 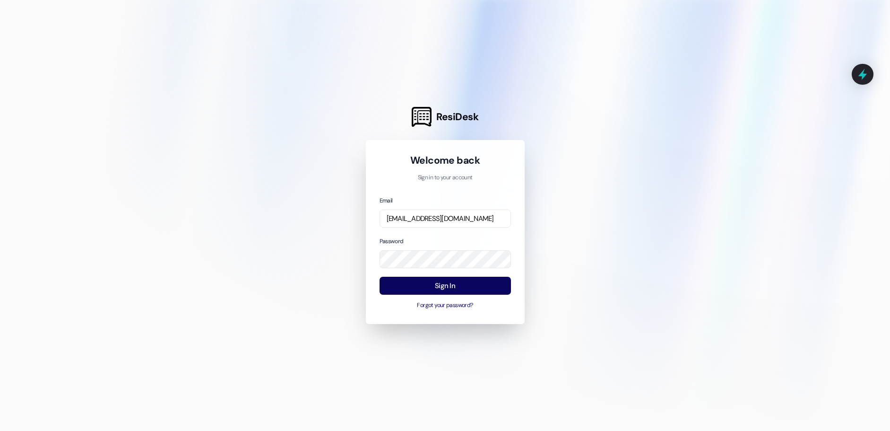 What do you see at coordinates (445, 178) in the screenshot?
I see `p: Sign in to your account` at bounding box center [445, 178].